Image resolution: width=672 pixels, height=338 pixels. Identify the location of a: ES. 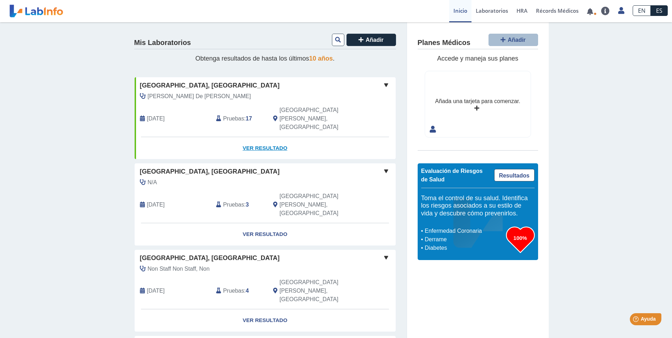
(659, 11).